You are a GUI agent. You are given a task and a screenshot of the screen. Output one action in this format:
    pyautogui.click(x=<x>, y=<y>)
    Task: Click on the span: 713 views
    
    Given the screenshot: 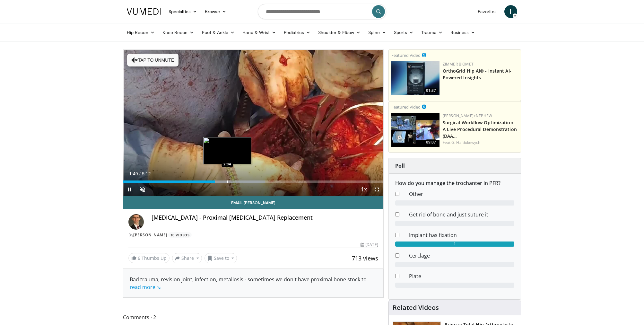 What is the action you would take?
    pyautogui.click(x=365, y=258)
    